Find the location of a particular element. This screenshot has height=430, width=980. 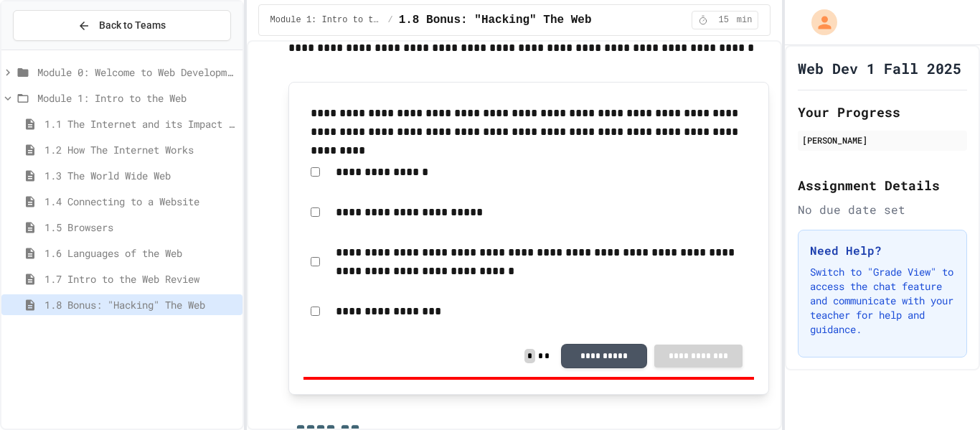

div: No due date set is located at coordinates (882, 210).